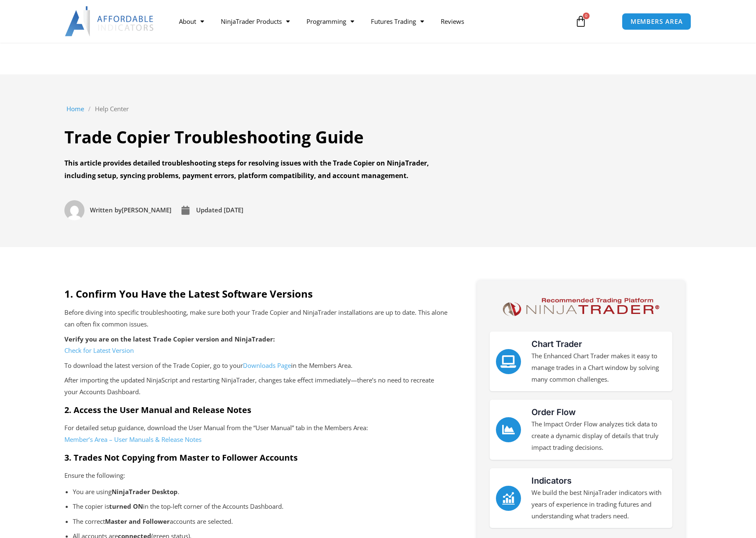 The height and width of the screenshot is (538, 756). Describe the element at coordinates (256, 492) in the screenshot. I see `p: You are using .` at that location.